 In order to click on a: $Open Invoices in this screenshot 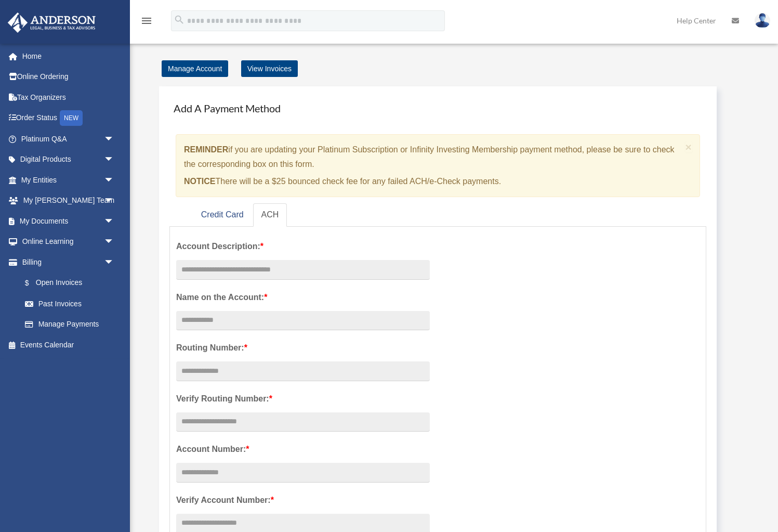, I will do `click(72, 283)`.